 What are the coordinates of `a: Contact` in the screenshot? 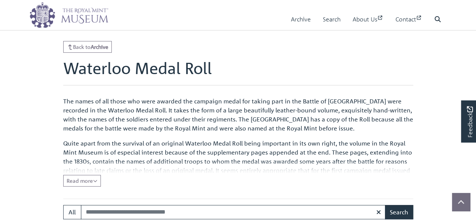 It's located at (409, 19).